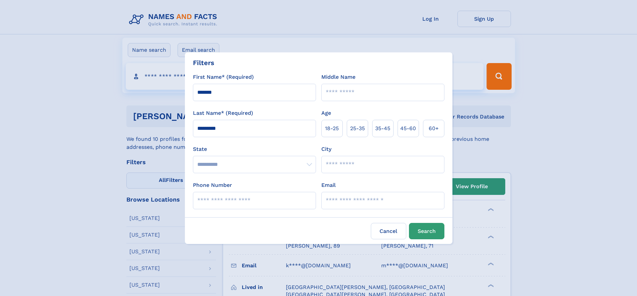 The width and height of the screenshot is (637, 296). I want to click on label: Phone Number, so click(212, 186).